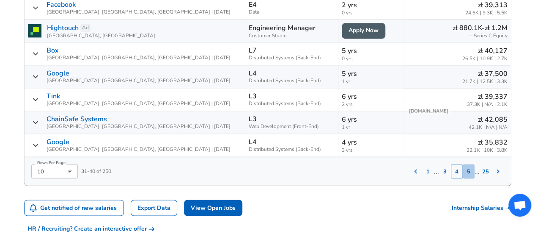 Image resolution: width=535 pixels, height=248 pixels. I want to click on a: Box, so click(52, 50).